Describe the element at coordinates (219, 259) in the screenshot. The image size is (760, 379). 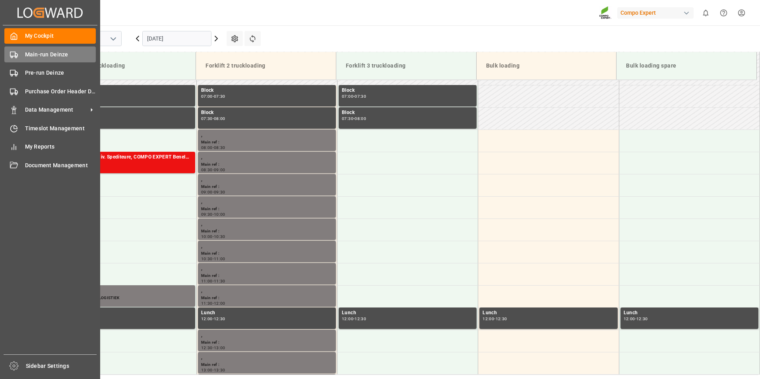
I see `div: 11:00` at that location.